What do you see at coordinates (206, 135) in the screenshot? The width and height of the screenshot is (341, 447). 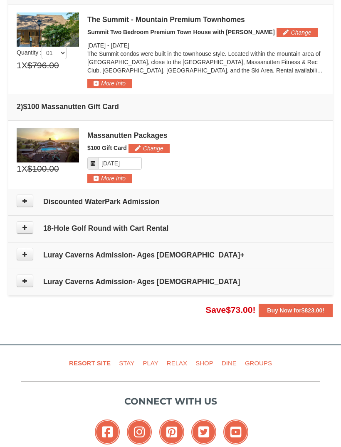 I see `div: Massanutten Packages` at bounding box center [206, 135].